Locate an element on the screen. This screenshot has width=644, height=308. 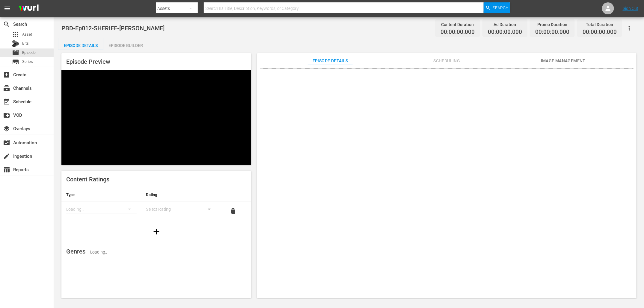
span: Reports is located at coordinates (7, 170).